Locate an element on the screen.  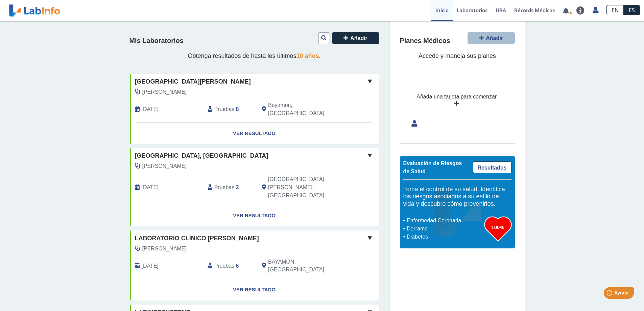
a: Resultados is located at coordinates (493, 167).